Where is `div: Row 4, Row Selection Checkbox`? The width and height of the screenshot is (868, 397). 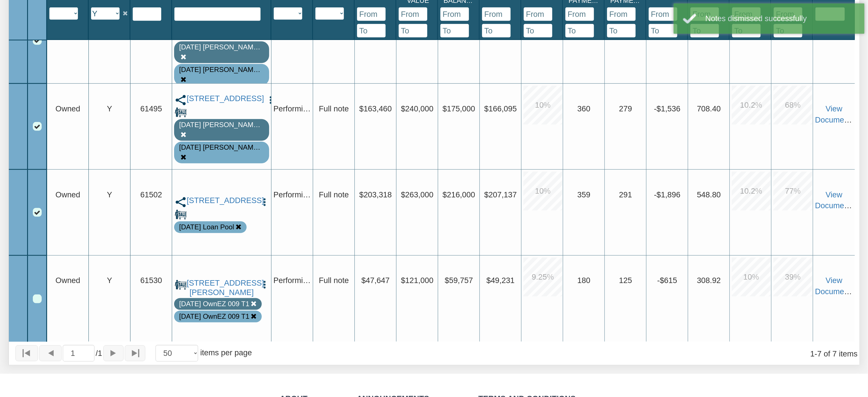
div: Row 4, Row Selection Checkbox is located at coordinates (37, 40).